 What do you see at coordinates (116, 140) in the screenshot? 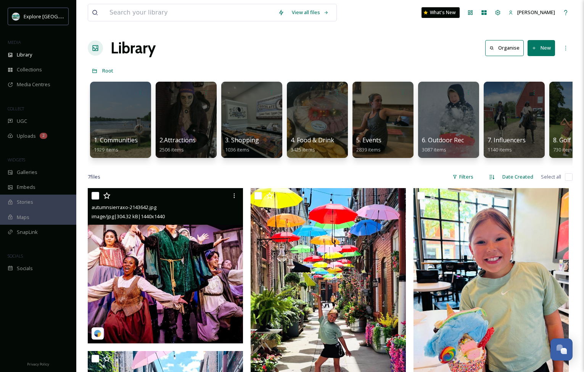
I see `span: 1. Communities` at bounding box center [116, 140].